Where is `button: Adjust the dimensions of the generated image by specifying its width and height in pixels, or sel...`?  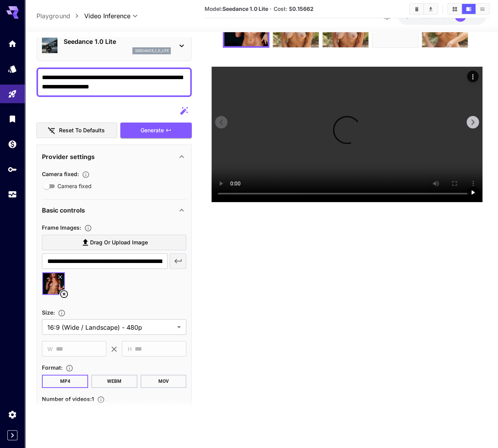 button: Adjust the dimensions of the generated image by specifying its width and height in pixels, or sel... is located at coordinates (62, 313).